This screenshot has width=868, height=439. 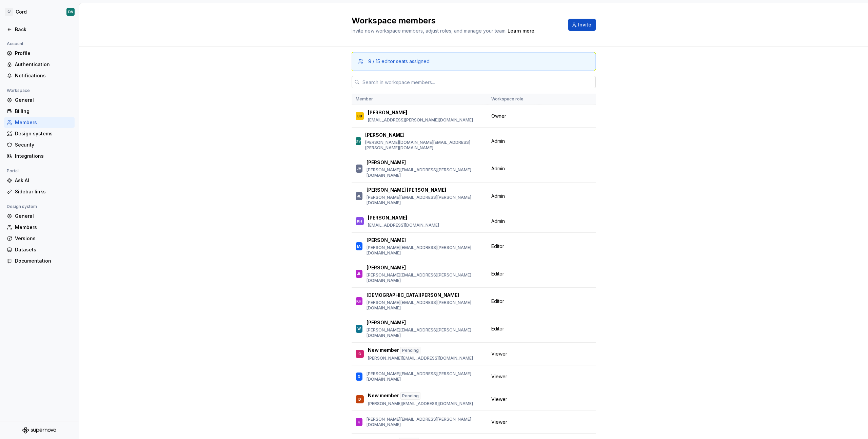 I want to click on div: C, so click(x=359, y=354).